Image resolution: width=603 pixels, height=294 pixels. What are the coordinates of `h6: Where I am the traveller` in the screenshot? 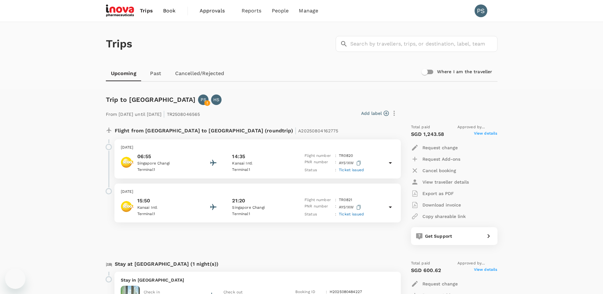 It's located at (465, 72).